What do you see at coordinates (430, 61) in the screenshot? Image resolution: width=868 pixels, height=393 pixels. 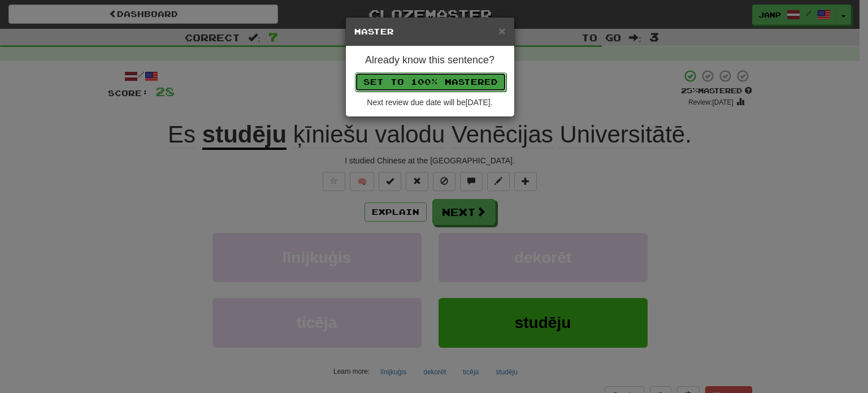 I see `h4: Already know this sentence?` at bounding box center [430, 61].